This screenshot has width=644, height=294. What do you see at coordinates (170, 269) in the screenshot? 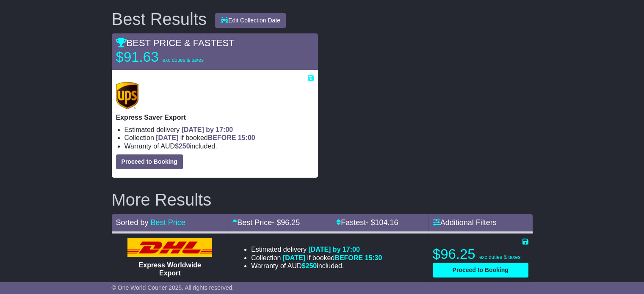
I see `span: Express Worldwide Export` at bounding box center [170, 269].